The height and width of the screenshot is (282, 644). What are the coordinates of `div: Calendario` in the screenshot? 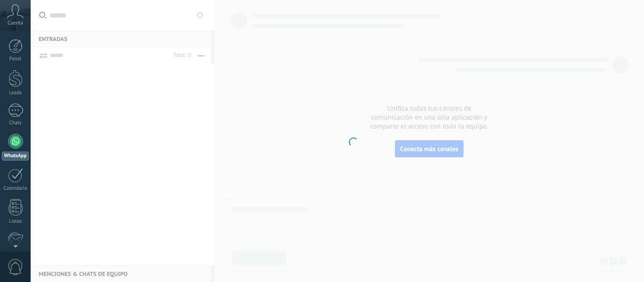 It's located at (15, 189).